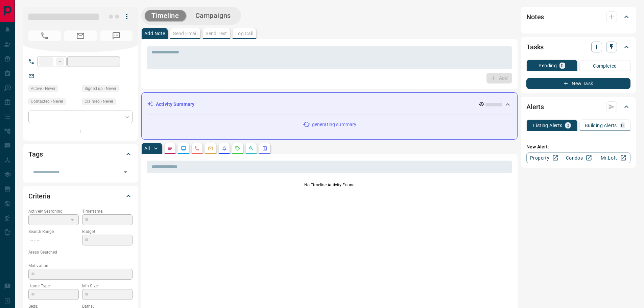  What do you see at coordinates (578, 147) in the screenshot?
I see `p: New Alert:` at bounding box center [578, 147].